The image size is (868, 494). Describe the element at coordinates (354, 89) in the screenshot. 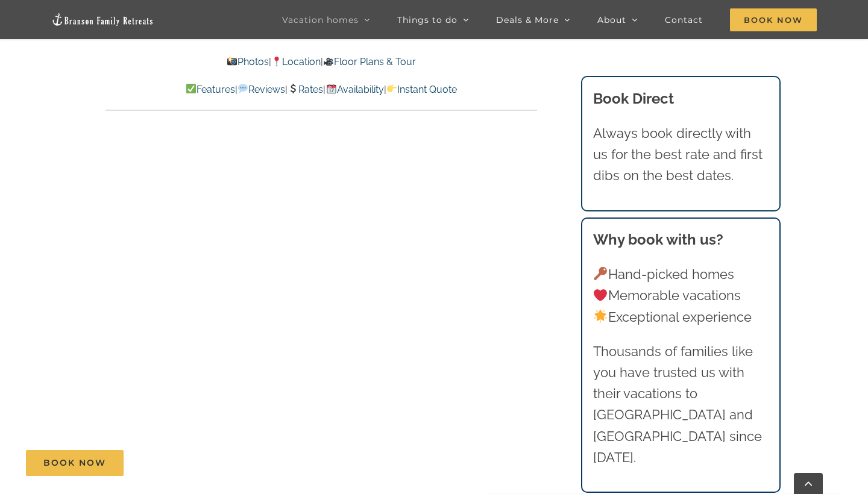

I see `a: Availability` at that location.